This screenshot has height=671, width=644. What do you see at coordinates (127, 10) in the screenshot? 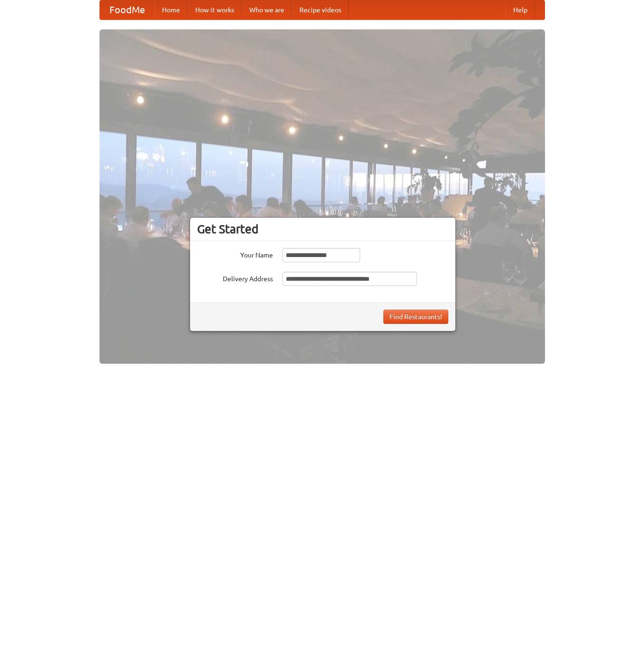
I see `a: FoodMe` at bounding box center [127, 10].